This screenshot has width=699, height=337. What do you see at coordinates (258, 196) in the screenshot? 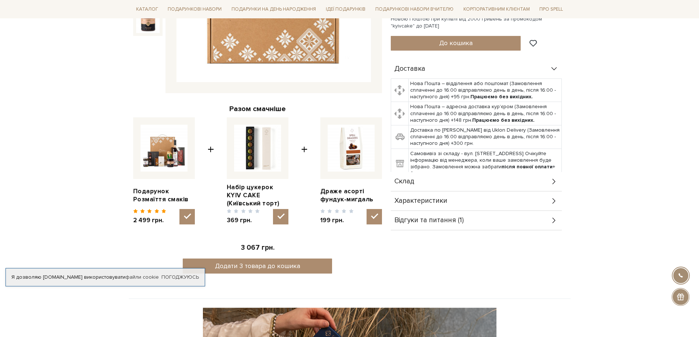
I see `a: Набір цукерок KYIV CAKE (Київський торт)` at bounding box center [258, 196].